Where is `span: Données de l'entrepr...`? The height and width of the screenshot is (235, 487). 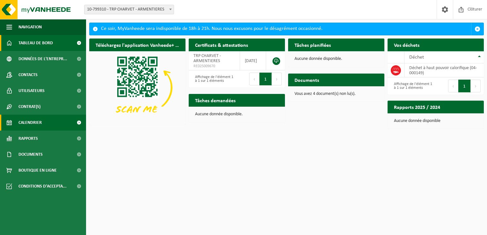
span: Données de l'entrepr... is located at coordinates (43, 59).